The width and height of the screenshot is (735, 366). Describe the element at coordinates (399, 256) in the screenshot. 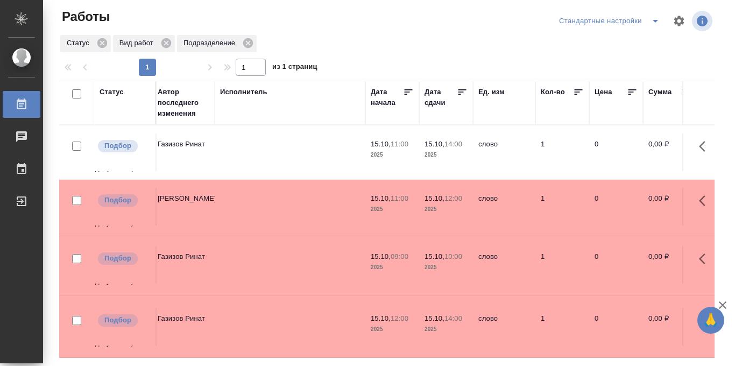

I see `p: 09:00` at that location.